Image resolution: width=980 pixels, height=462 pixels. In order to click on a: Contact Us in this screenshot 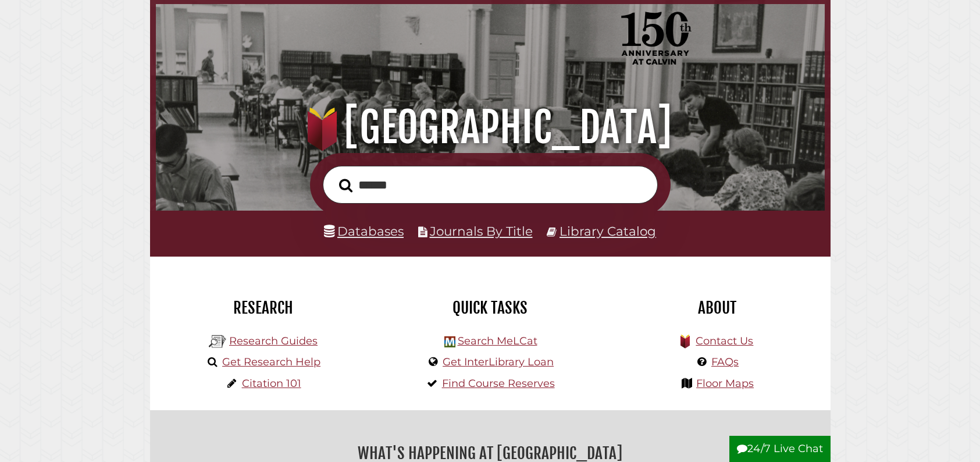, I will do `click(724, 341)`.